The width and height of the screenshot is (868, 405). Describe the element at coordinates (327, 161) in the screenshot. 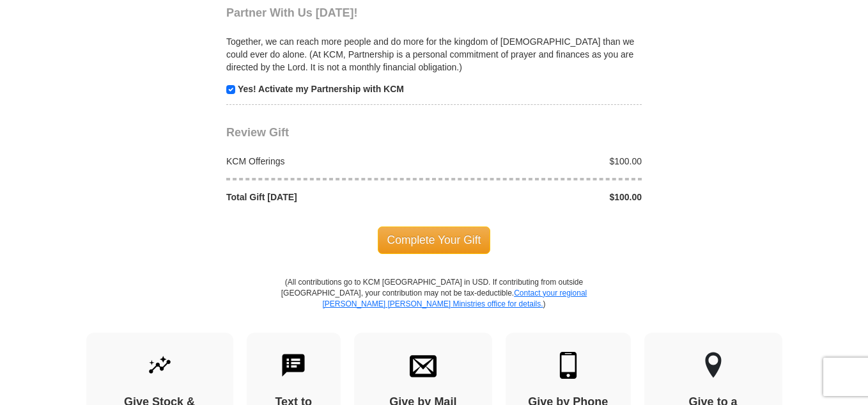

I see `div: KCM Offerings` at that location.